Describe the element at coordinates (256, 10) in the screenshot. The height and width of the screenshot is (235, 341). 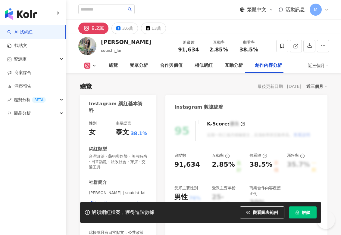
I see `span: 繁體中文` at that location.